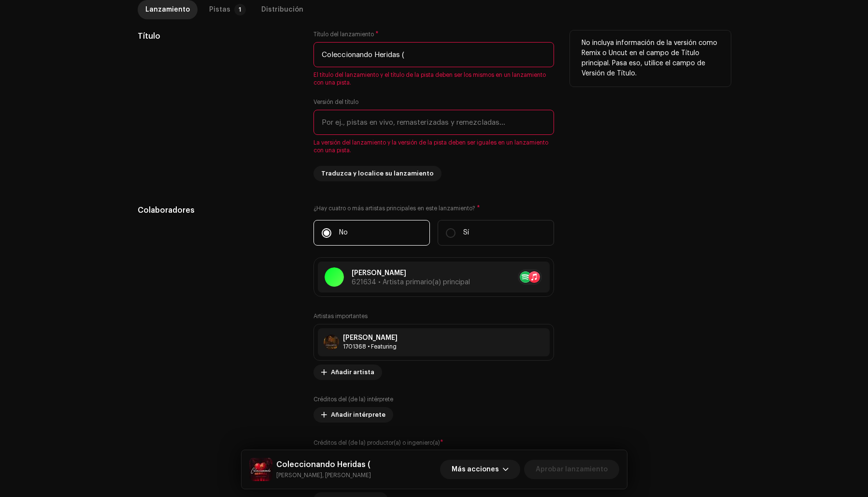  What do you see at coordinates (323, 465) in the screenshot?
I see `h5: Coleccionando Heridas (` at bounding box center [323, 465].